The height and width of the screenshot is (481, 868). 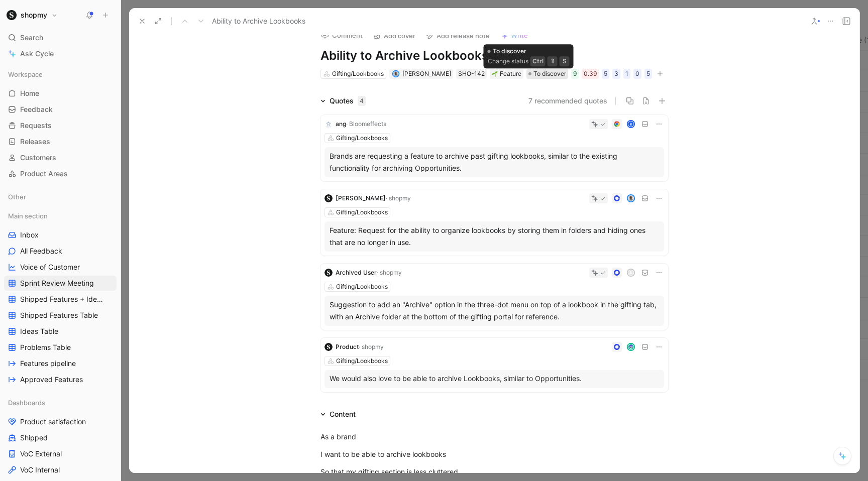 What do you see at coordinates (60, 363) in the screenshot?
I see `a: Features pipeline` at bounding box center [60, 363].